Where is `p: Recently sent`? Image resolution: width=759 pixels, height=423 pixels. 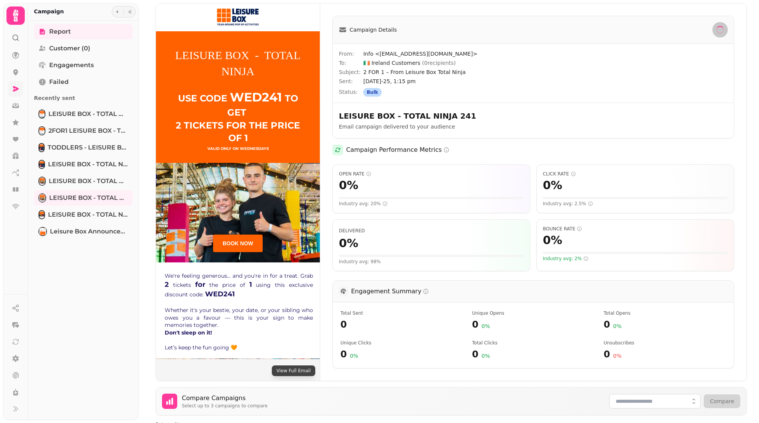
p: Recently sent is located at coordinates (83, 98).